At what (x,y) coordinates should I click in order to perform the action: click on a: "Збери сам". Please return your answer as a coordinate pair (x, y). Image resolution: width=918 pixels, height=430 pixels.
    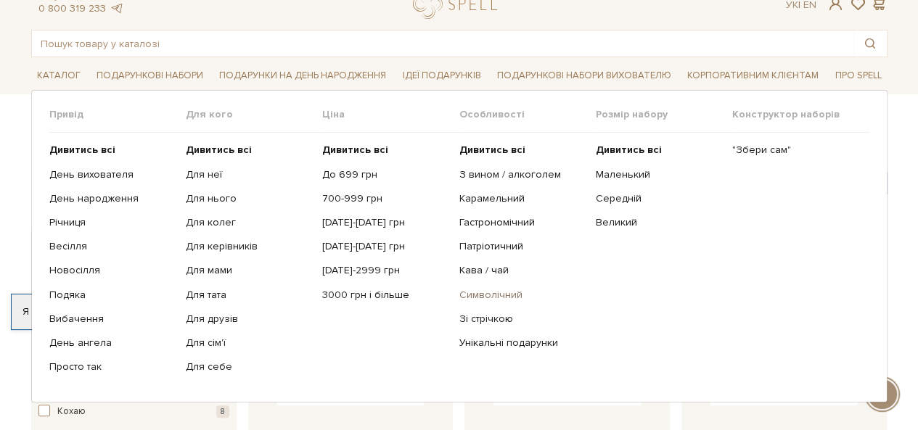
    Looking at the image, I should click on (794, 150).